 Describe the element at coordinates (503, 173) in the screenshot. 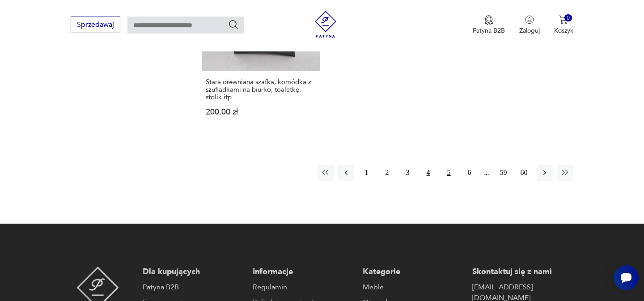

I see `button: 59` at that location.